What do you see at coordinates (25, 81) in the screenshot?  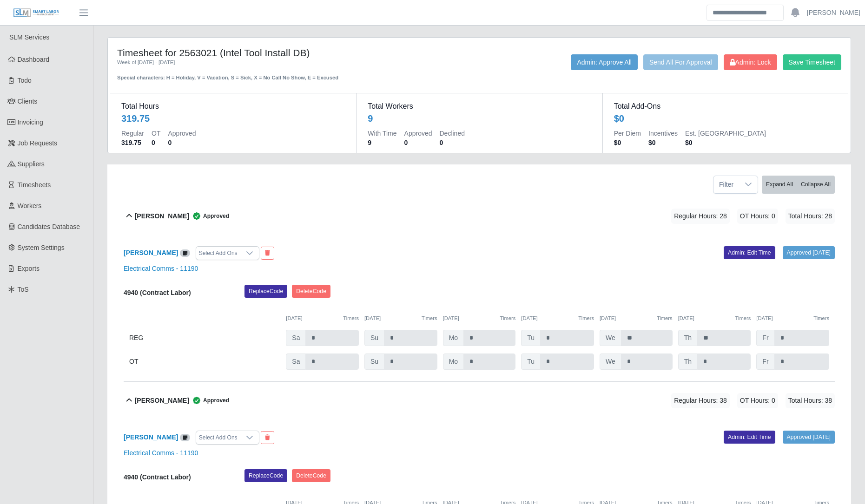 I see `span: Todo` at bounding box center [25, 81].